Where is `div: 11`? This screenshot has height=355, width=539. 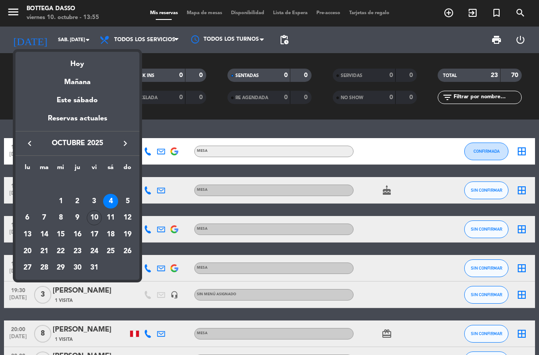
div: 11 is located at coordinates (111, 218).